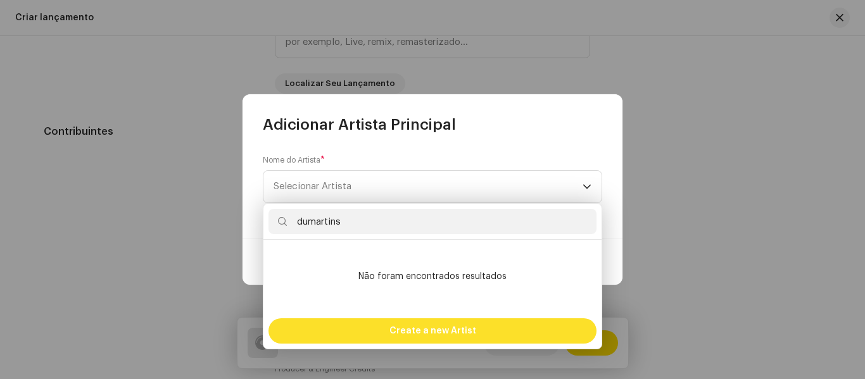 The height and width of the screenshot is (379, 865). What do you see at coordinates (294, 160) in the screenshot?
I see `label: Nome do Artista` at bounding box center [294, 160].